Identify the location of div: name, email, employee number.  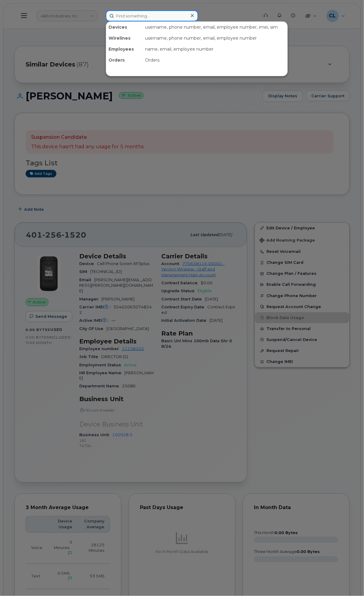
(215, 49).